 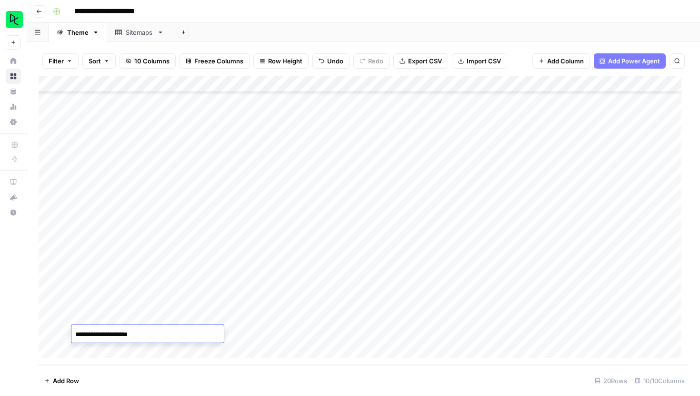 What do you see at coordinates (371, 61) in the screenshot?
I see `button: Redo` at bounding box center [371, 61].